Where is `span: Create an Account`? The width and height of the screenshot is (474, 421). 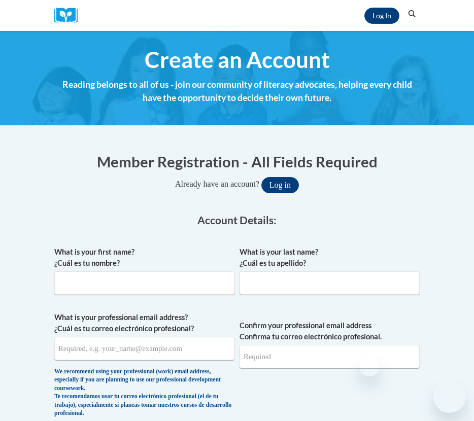 span: Create an Account is located at coordinates (237, 59).